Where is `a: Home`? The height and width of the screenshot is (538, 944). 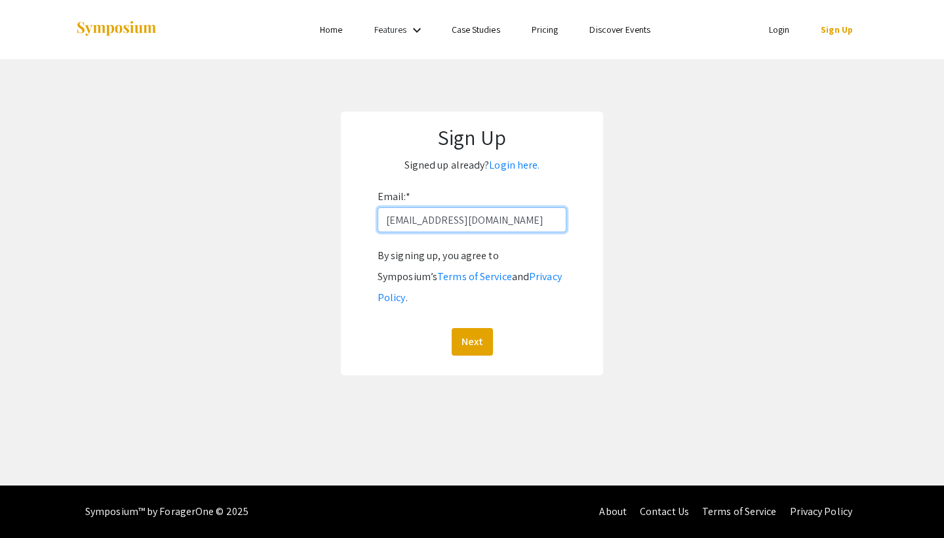
a: Home is located at coordinates (331, 30).